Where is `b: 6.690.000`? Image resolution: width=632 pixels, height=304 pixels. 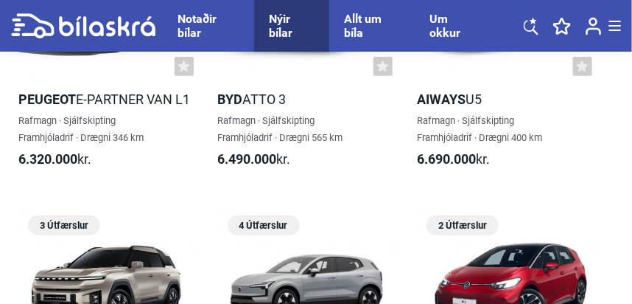
b: 6.690.000 is located at coordinates (447, 158).